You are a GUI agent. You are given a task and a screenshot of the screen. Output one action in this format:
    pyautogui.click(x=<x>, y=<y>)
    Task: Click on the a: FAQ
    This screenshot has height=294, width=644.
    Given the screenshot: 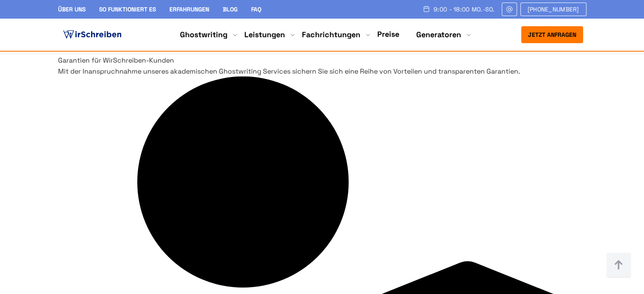 What is the action you would take?
    pyautogui.click(x=256, y=10)
    